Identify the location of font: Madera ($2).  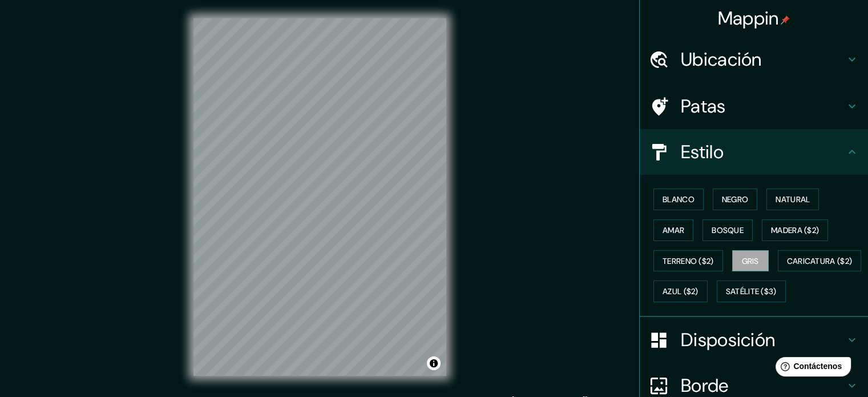
(795, 230).